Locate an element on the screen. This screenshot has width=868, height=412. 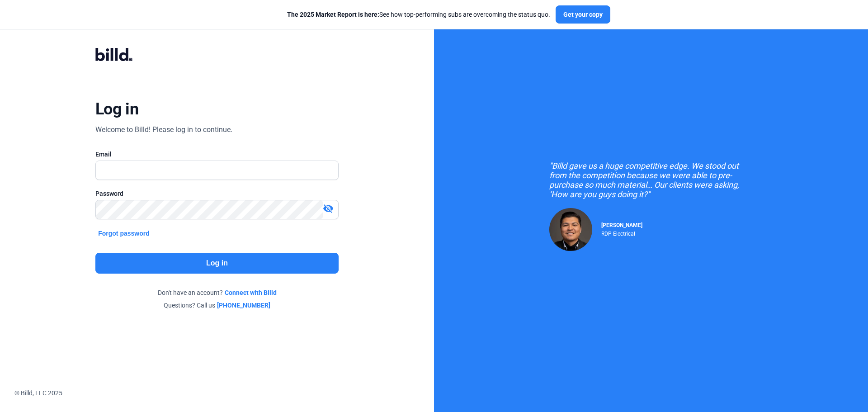
div: "Billd gave us a huge competitive edge. We stood out from the competition because we were able to... is located at coordinates (651, 180).